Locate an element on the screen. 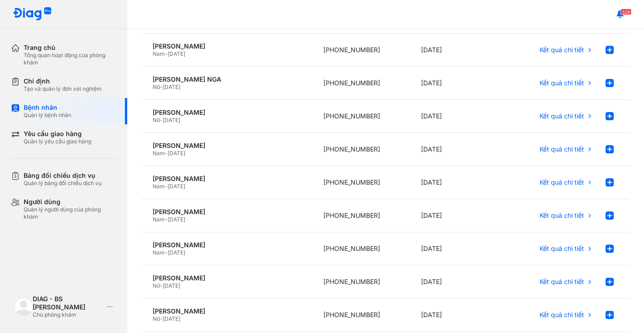  div: Yêu cầu giao hàng is located at coordinates (57, 134).